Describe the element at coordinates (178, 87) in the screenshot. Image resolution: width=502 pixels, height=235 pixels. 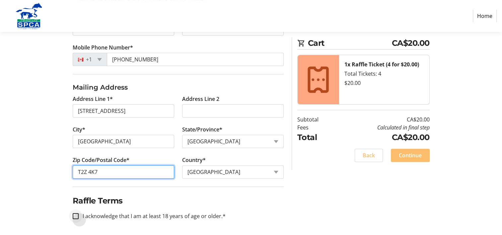
I see `h3: Mailing Address` at that location.